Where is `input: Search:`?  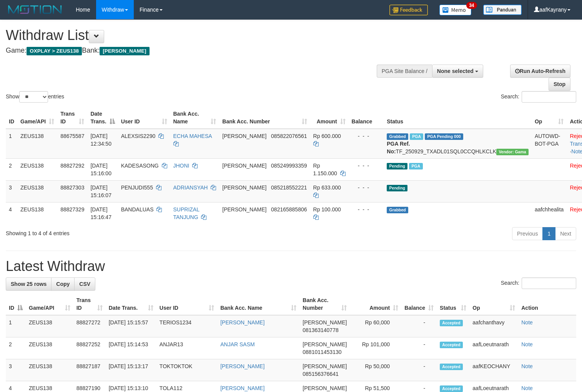 input: Search: is located at coordinates (549, 283).